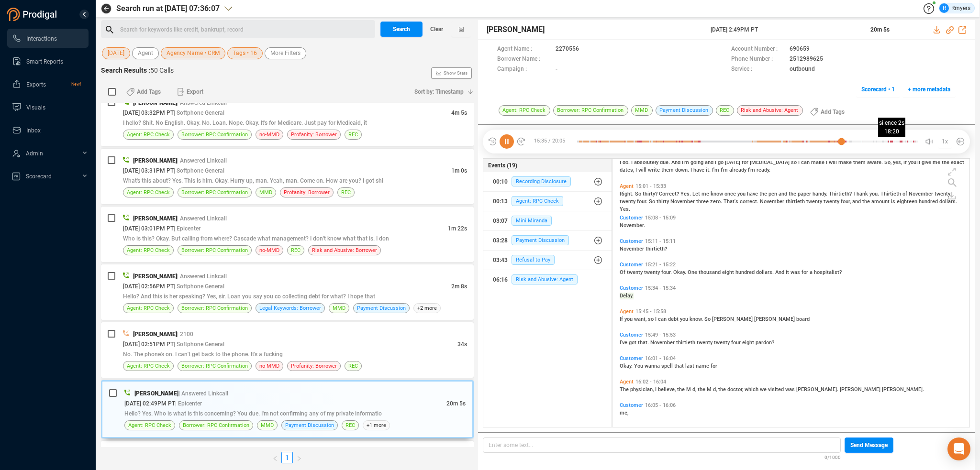  Describe the element at coordinates (710, 272) in the screenshot. I see `span: thousand` at that location.